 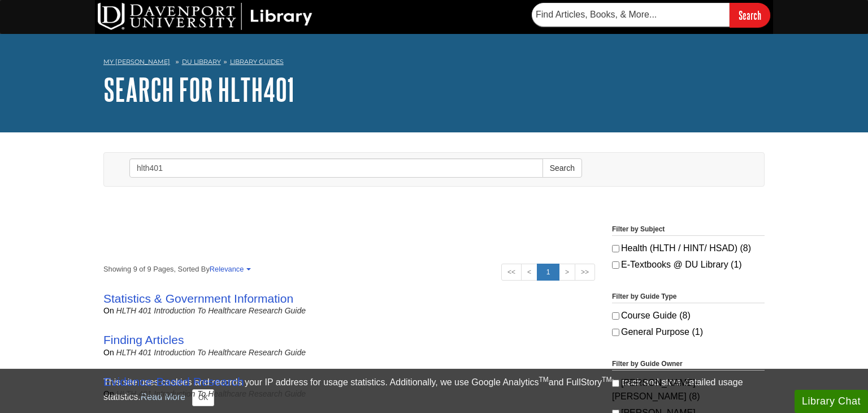 What do you see at coordinates (337, 168) in the screenshot?
I see `input: Enter Search Words` at bounding box center [337, 168].